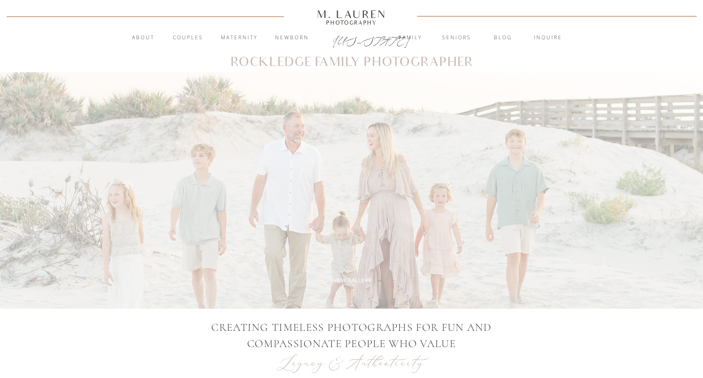 The width and height of the screenshot is (703, 378). Describe the element at coordinates (351, 362) in the screenshot. I see `p: Legacy & Authenticity` at that location.